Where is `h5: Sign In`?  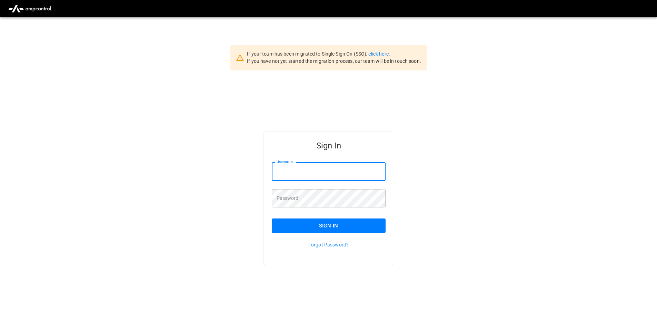
h5: Sign In is located at coordinates (329, 146).